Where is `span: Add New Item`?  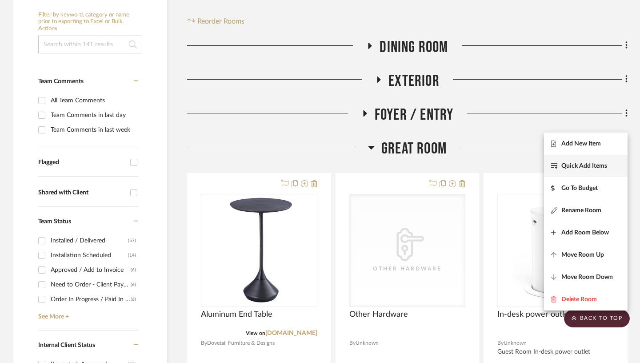 span: Add New Item is located at coordinates (581, 144).